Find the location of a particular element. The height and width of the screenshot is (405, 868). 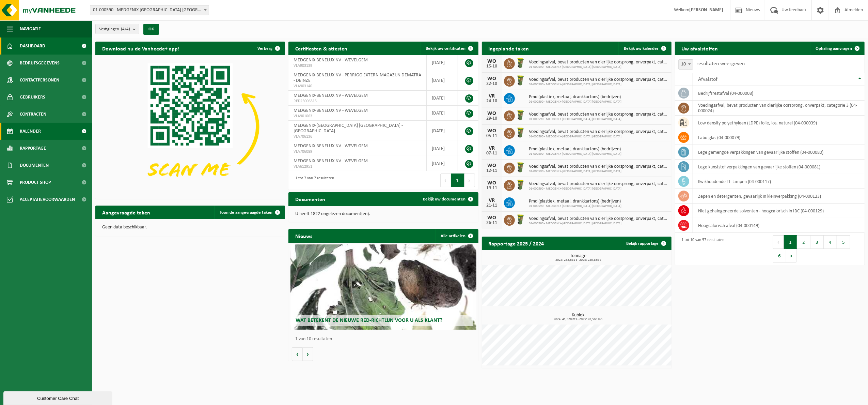

span: Acceptatievoorwaarden is located at coordinates (48, 199).